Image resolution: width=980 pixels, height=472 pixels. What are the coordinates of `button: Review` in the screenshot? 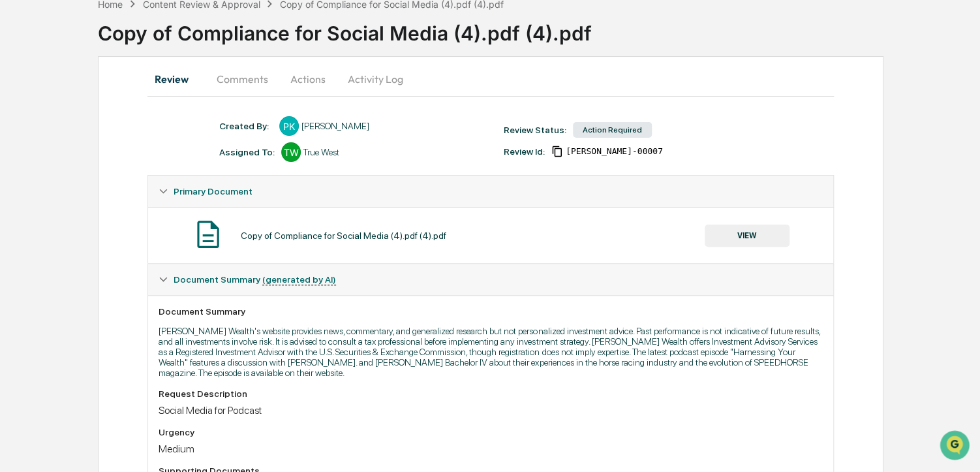 It's located at (177, 79).